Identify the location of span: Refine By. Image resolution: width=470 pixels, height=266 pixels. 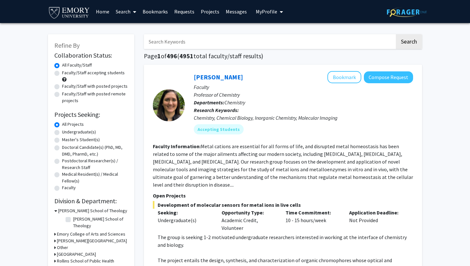
(67, 45).